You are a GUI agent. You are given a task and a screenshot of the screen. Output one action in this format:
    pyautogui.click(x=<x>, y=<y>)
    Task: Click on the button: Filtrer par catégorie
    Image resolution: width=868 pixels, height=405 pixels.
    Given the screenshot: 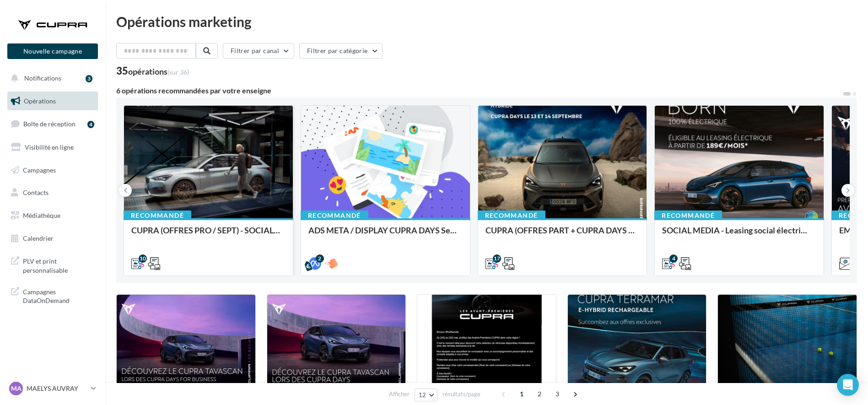 What is the action you would take?
    pyautogui.click(x=341, y=51)
    